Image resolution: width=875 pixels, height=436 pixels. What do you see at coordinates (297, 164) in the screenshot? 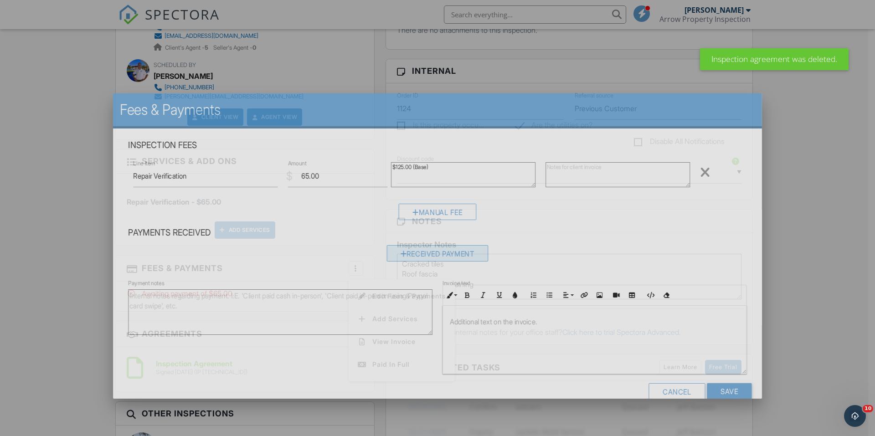
I see `label: Amount` at bounding box center [297, 164].